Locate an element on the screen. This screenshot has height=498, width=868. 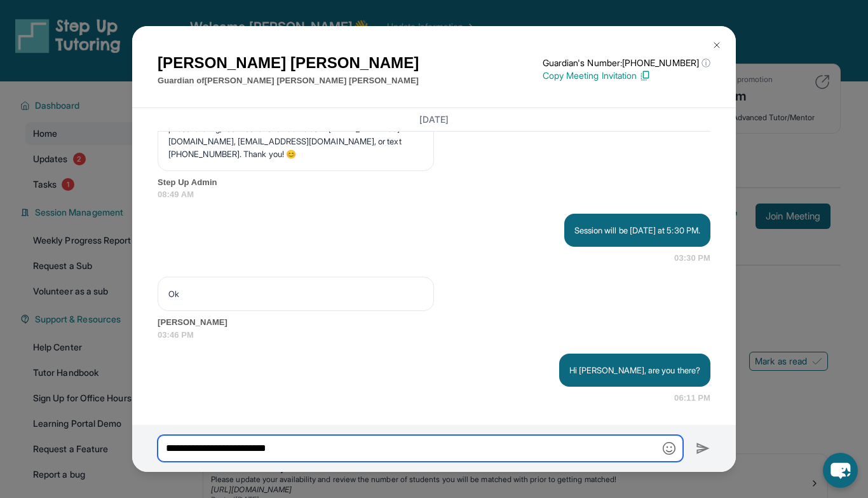
span: 08:49 AM is located at coordinates (434, 194).